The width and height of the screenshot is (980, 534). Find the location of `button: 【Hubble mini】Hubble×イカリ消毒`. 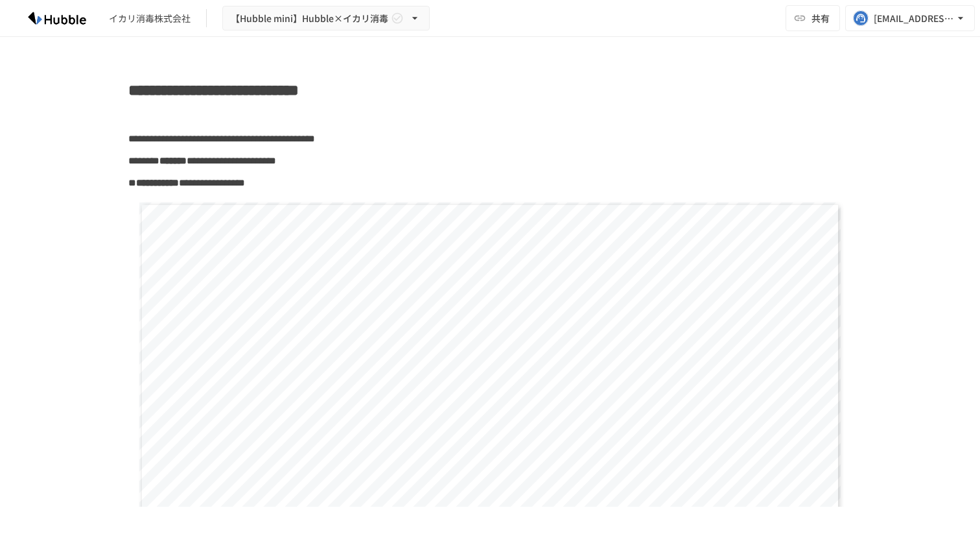

button: 【Hubble mini】Hubble×イカリ消毒 is located at coordinates (326, 18).